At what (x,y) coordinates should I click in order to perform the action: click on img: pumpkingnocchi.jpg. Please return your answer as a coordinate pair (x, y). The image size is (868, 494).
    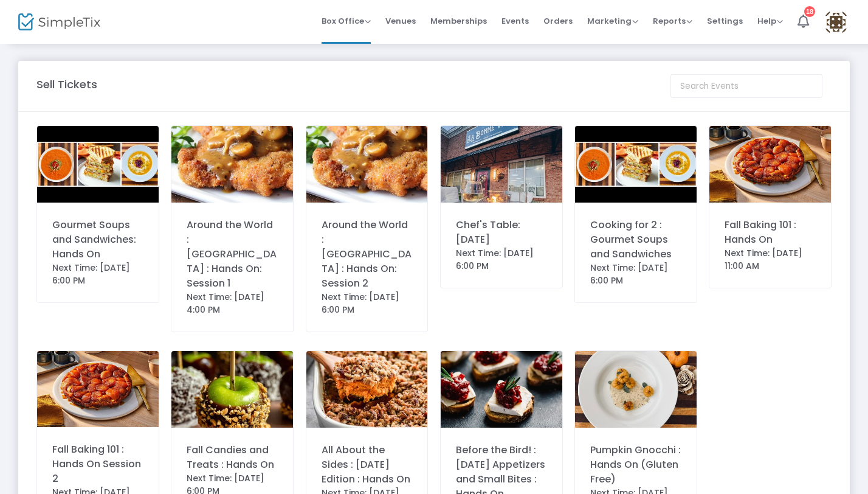
    Looking at the image, I should click on (636, 389).